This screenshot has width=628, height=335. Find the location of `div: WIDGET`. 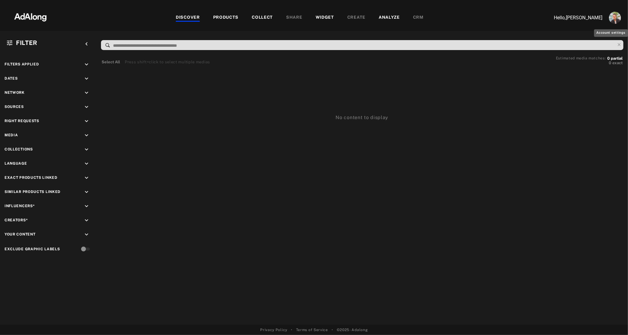

div: WIDGET is located at coordinates (325, 18).